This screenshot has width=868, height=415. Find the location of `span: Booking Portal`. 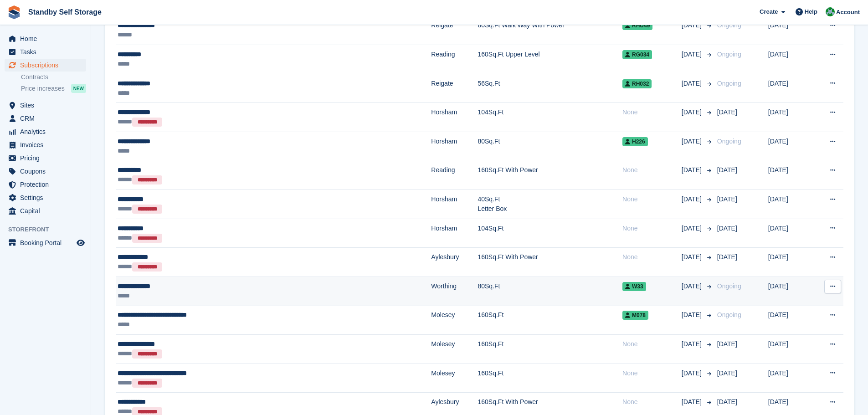

span: Booking Portal is located at coordinates (47, 243).